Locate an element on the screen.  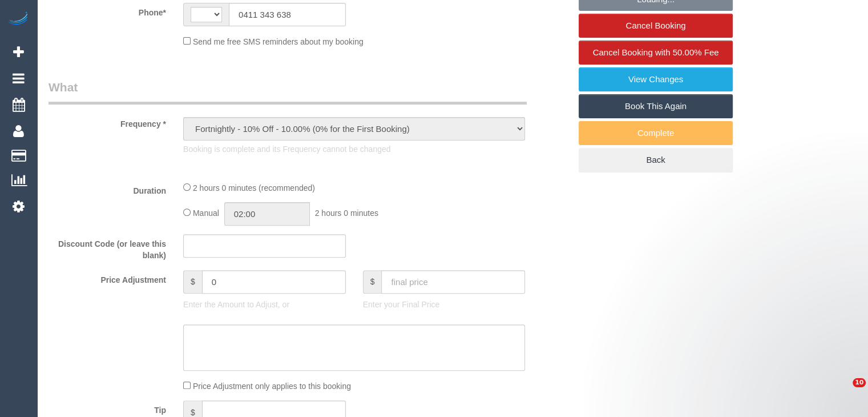
span: 10 is located at coordinates (859, 383).